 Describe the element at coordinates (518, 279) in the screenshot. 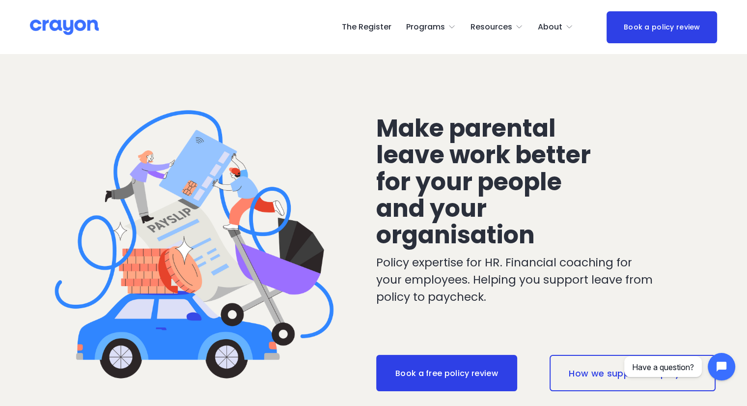

I see `p: Policy expertise for HR. Financial coaching for your employees. Helping you support leave from po...` at that location.